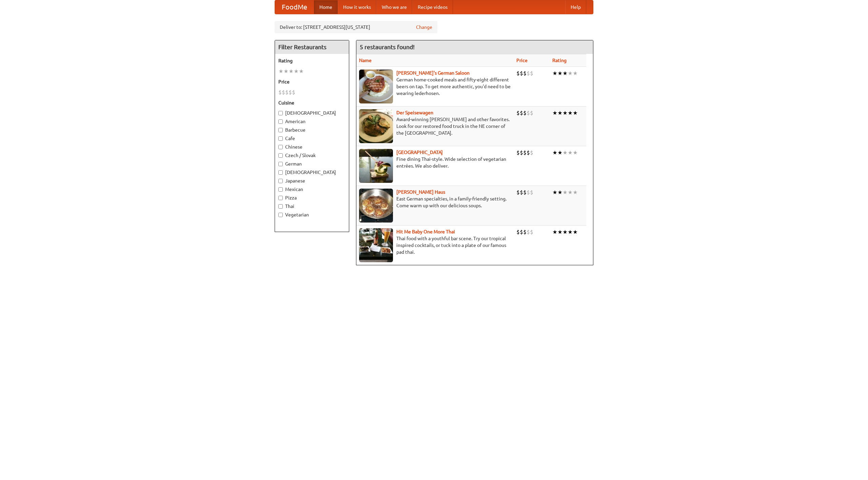 The width and height of the screenshot is (868, 480). What do you see at coordinates (376, 86) in the screenshot?
I see `img: esthers.jpg` at bounding box center [376, 86].